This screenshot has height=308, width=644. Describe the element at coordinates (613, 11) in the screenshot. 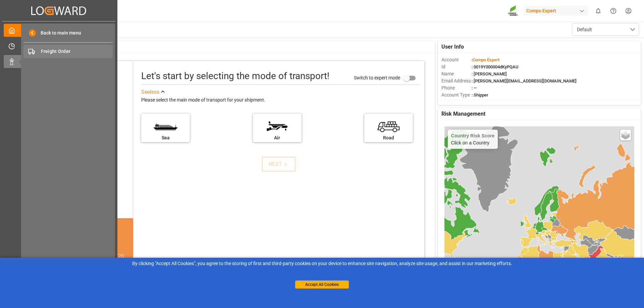

I see `button: Help Center` at that location.